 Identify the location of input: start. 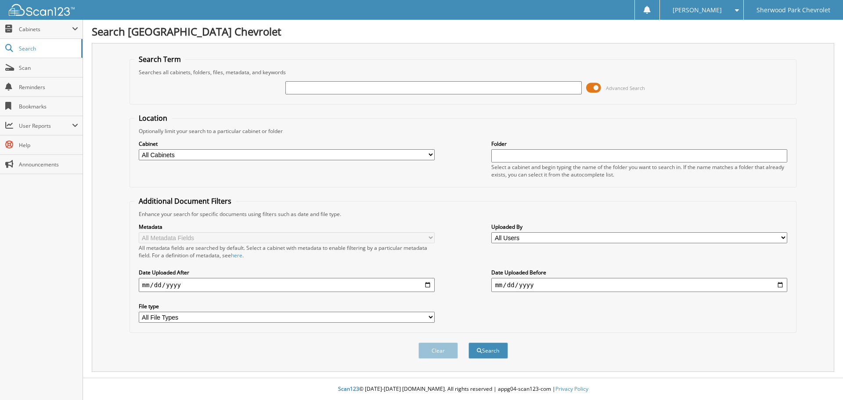
(287, 285).